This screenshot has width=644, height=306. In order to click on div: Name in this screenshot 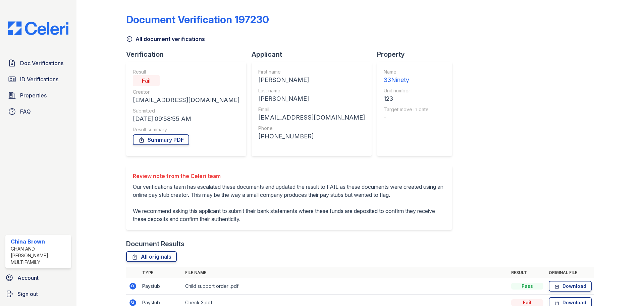, I will do `click(406, 72)`.